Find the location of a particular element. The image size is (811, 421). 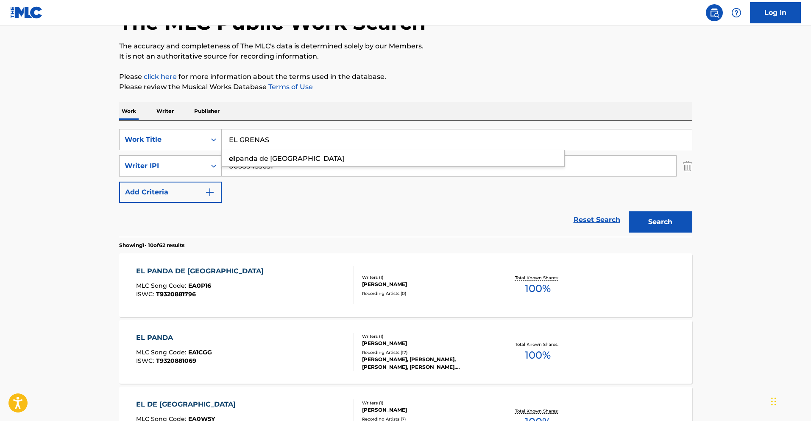

div: Recording Artists ( 0 ) is located at coordinates (426, 293).